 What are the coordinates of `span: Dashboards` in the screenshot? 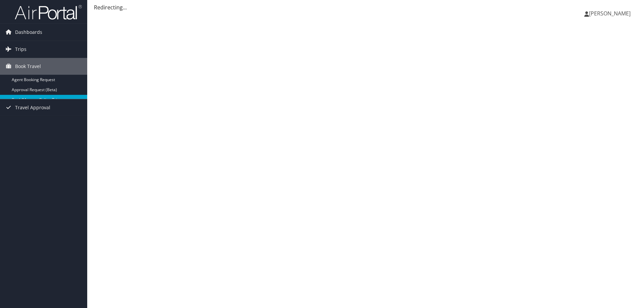 It's located at (28, 32).